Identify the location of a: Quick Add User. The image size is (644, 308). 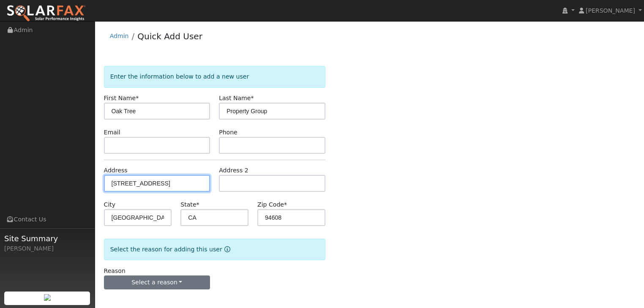
(170, 36).